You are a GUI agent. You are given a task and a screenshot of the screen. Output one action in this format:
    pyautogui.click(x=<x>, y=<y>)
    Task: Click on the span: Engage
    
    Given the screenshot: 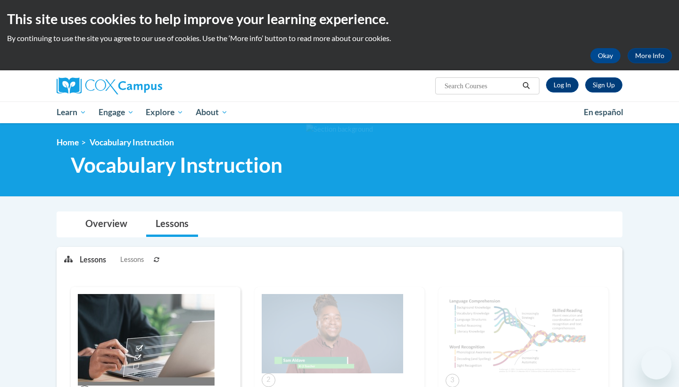 What is the action you would take?
    pyautogui.click(x=116, y=112)
    